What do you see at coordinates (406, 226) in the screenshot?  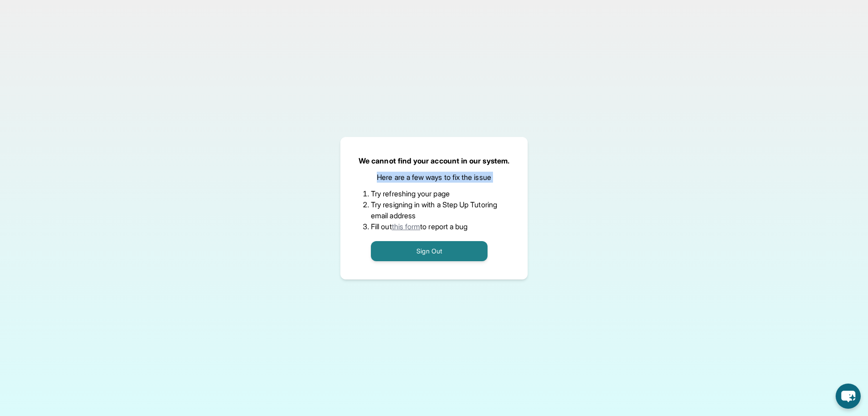 I see `a: this form` at bounding box center [406, 226].